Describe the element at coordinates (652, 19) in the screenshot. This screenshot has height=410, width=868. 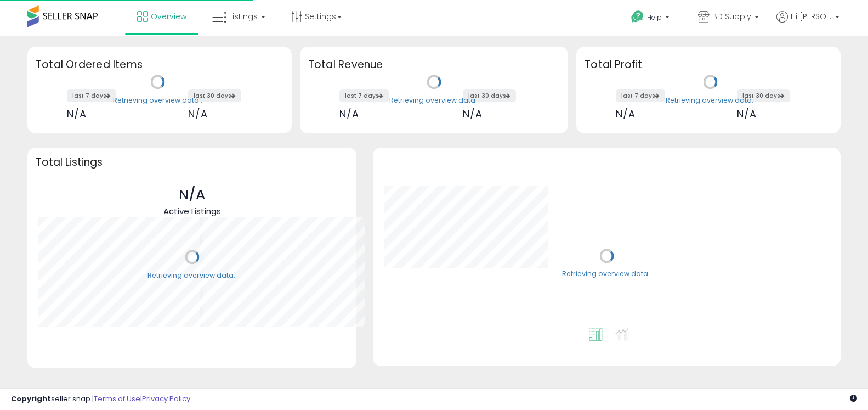
I see `a: Help` at that location.